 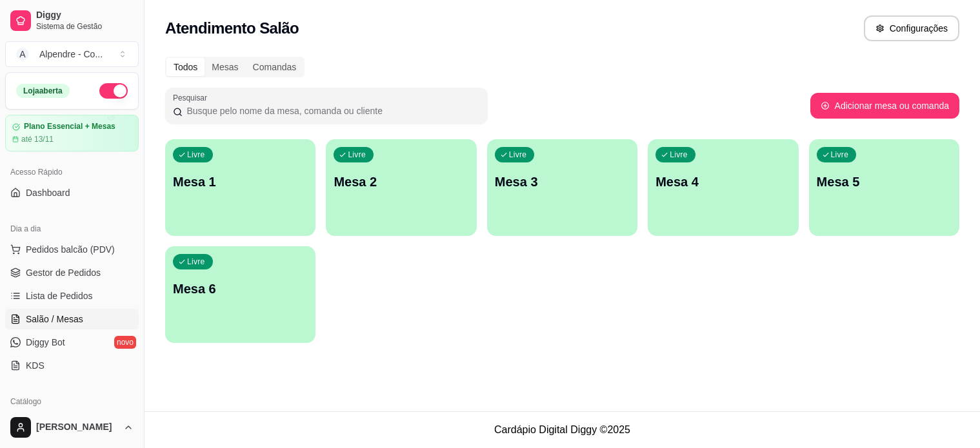 I want to click on p: Mesa 6, so click(x=240, y=289).